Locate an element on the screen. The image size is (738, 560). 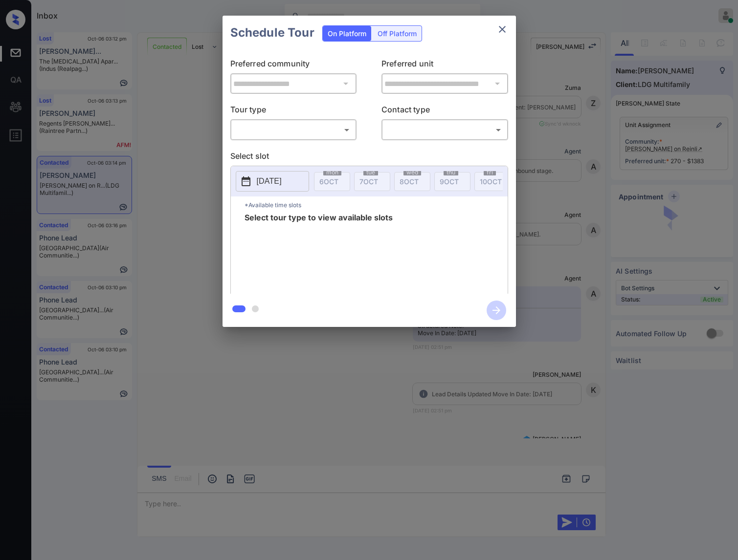
div: Off Platform is located at coordinates (397, 34).